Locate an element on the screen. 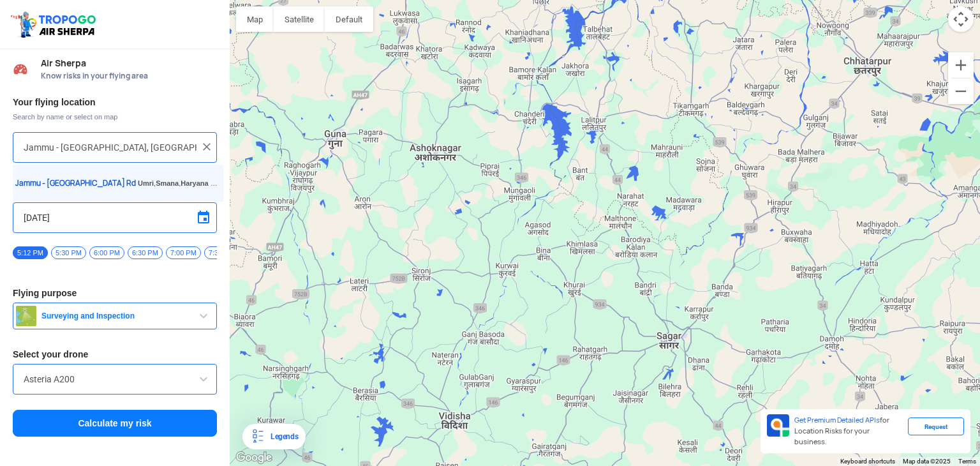  img: Google is located at coordinates (254, 457).